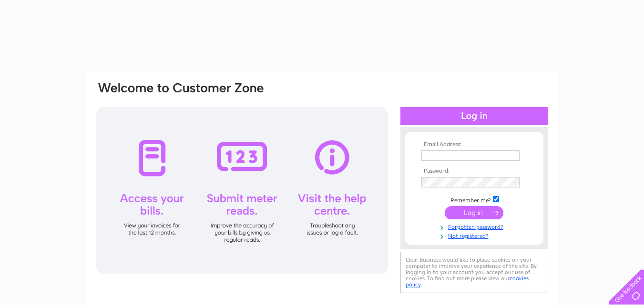 This screenshot has width=644, height=305. Describe the element at coordinates (474, 213) in the screenshot. I see `input: Submit` at that location.